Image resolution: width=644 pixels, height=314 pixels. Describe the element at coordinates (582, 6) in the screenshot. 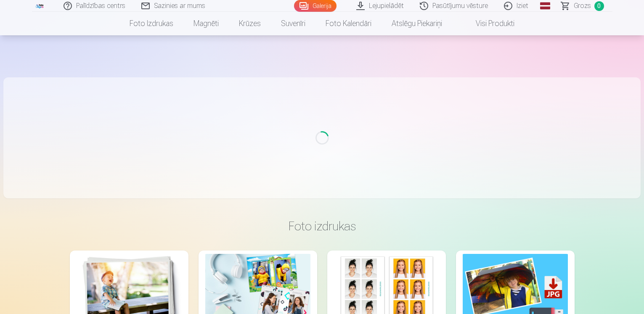

I see `span: Grozs` at that location.